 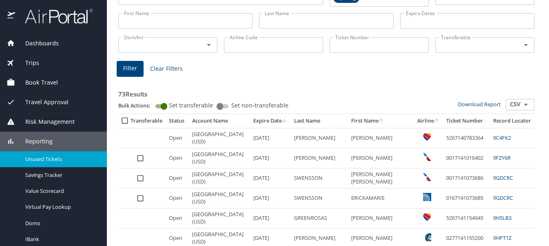 What do you see at coordinates (61, 191) in the screenshot?
I see `span: Value Scorecard` at bounding box center [61, 191].